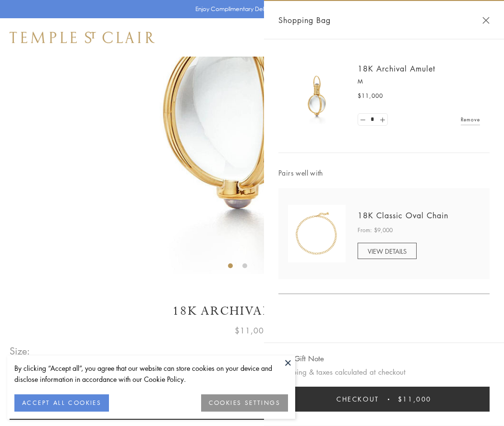 Image resolution: width=504 pixels, height=426 pixels. I want to click on span: Shopping Bag, so click(305, 20).